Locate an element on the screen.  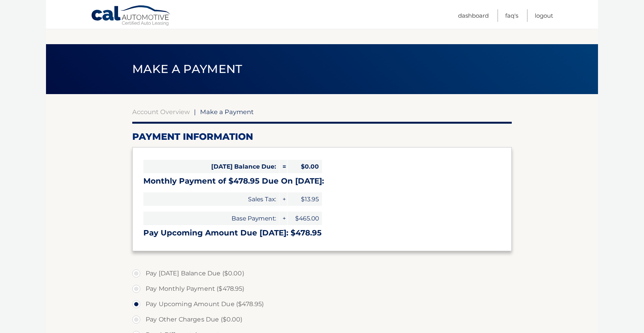
span: $465.00 is located at coordinates (305, 218).